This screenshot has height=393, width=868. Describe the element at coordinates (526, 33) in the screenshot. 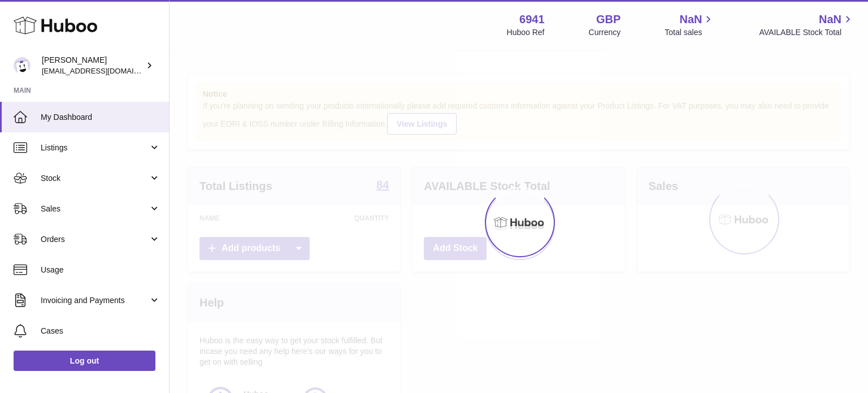

I see `div: Huboo Ref` at that location.